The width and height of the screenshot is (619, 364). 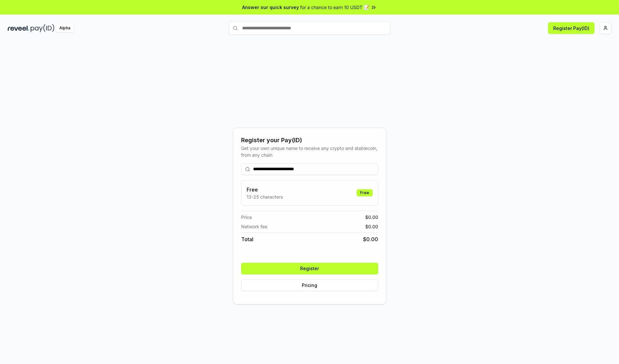 I want to click on span: for a chance to earn 10 USDT 📝, so click(x=335, y=7).